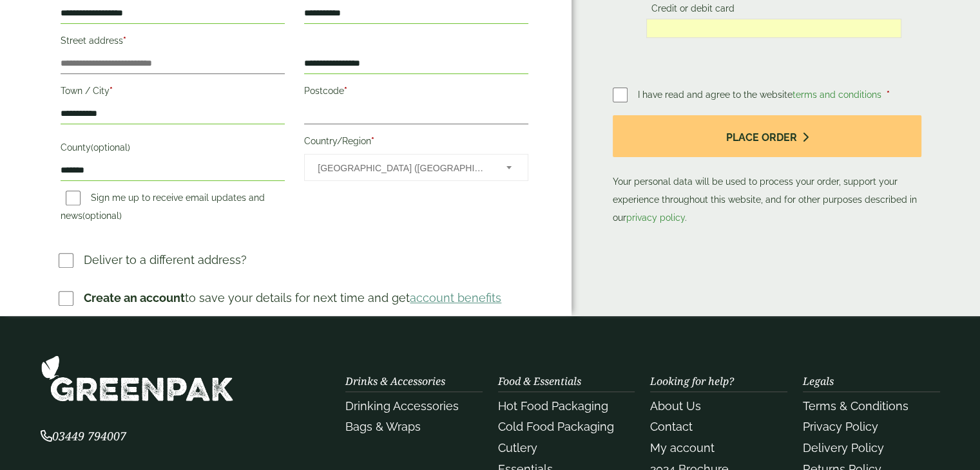 Image resolution: width=980 pixels, height=470 pixels. I want to click on a: About Us, so click(675, 406).